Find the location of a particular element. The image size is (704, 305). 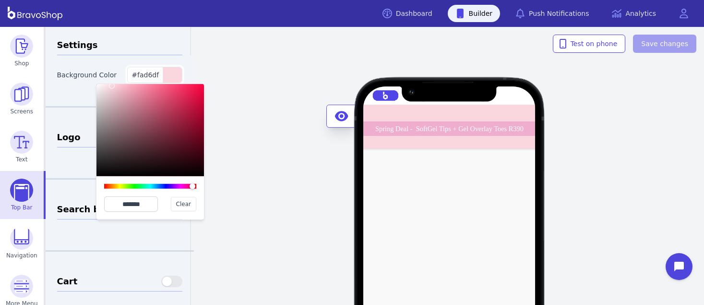

h3: Search bar is located at coordinates (120, 211).